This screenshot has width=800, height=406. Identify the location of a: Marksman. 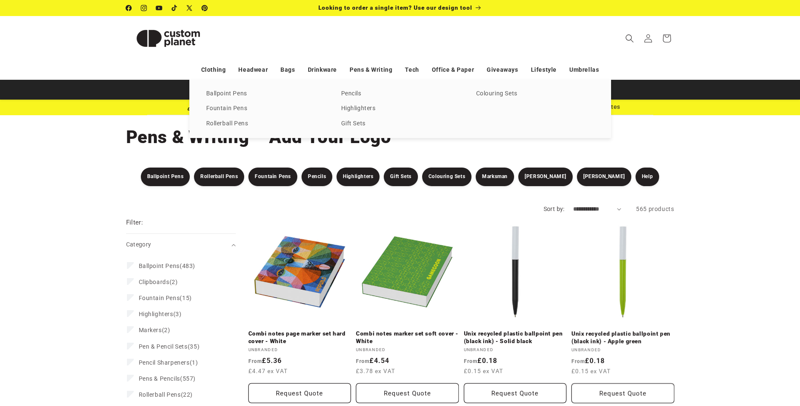
(495, 177).